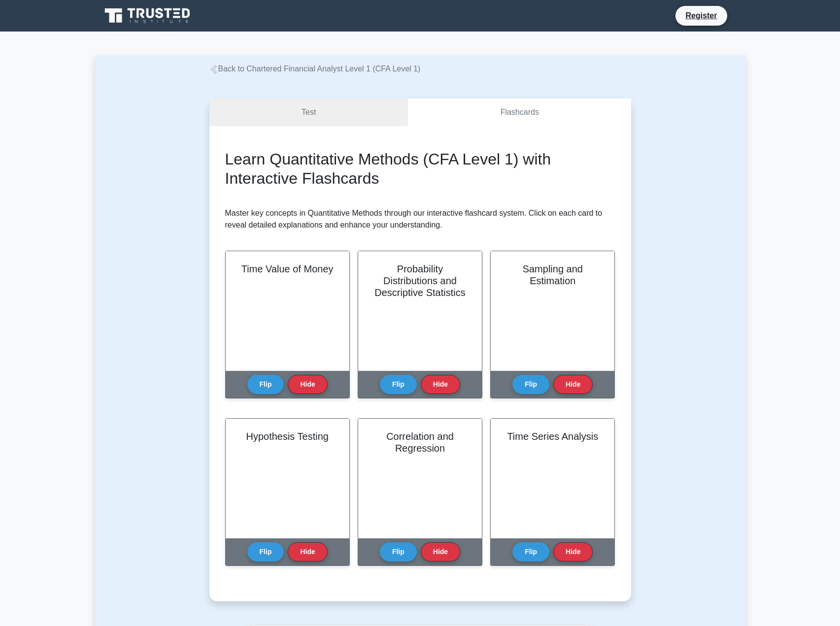 The width and height of the screenshot is (840, 626). I want to click on a: Test, so click(309, 113).